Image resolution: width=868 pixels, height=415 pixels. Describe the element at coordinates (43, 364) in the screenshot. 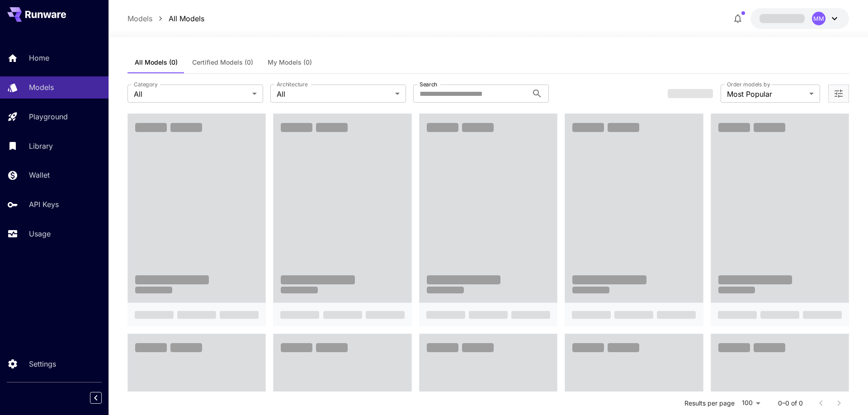

I see `p: Settings` at that location.